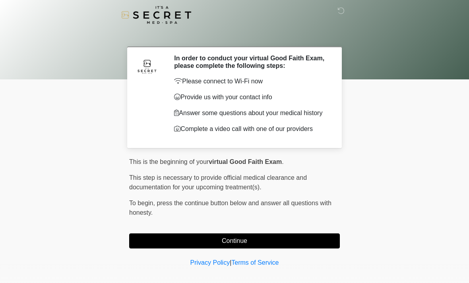 The width and height of the screenshot is (469, 283). What do you see at coordinates (251, 129) in the screenshot?
I see `p: Complete a video call with one of our providers` at bounding box center [251, 129].